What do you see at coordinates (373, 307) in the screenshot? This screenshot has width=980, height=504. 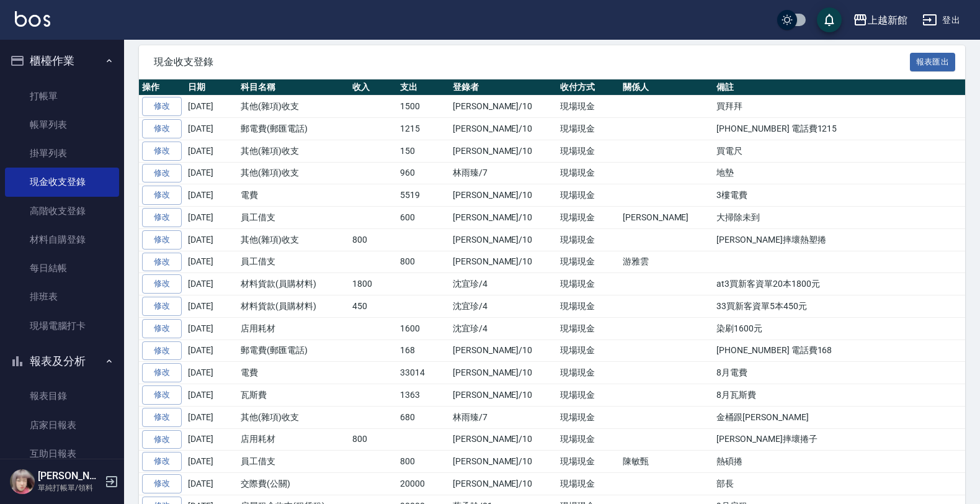 I see `td: 450` at bounding box center [373, 307].